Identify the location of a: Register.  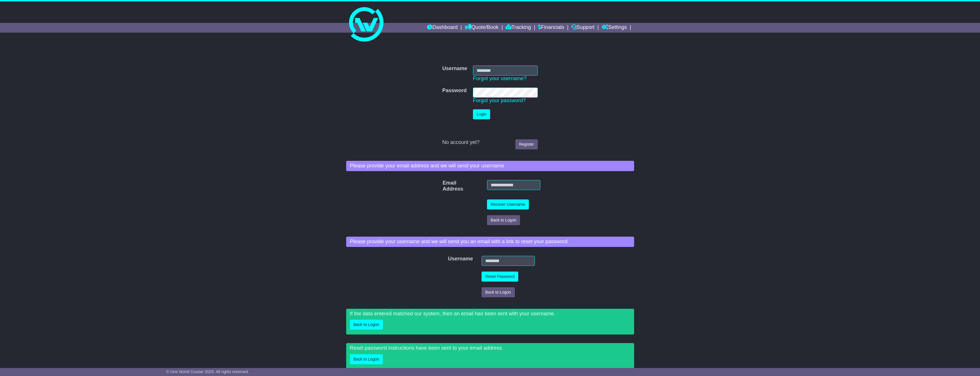
(526, 144).